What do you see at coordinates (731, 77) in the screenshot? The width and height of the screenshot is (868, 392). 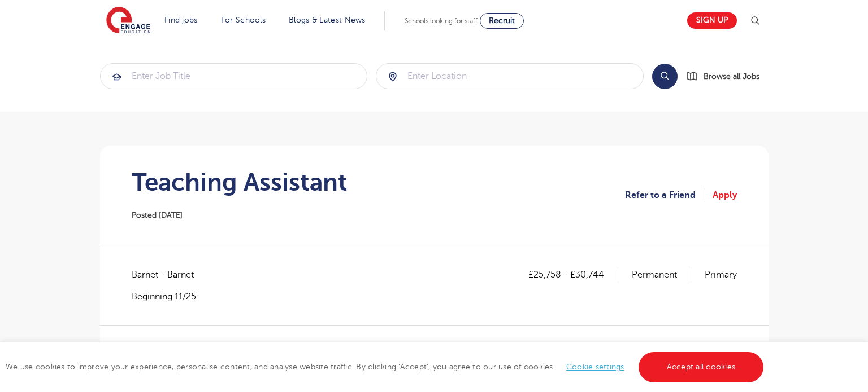 I see `span: Browse all Jobs` at bounding box center [731, 77].